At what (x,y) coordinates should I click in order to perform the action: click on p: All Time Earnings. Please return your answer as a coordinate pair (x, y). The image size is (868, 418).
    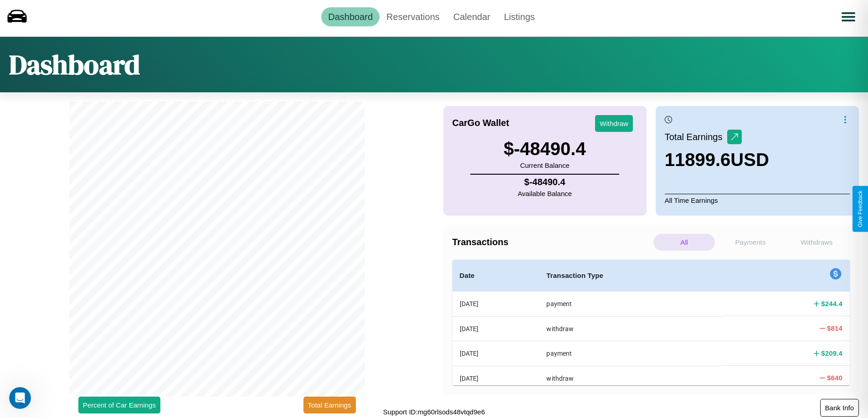
    Looking at the image, I should click on (757, 200).